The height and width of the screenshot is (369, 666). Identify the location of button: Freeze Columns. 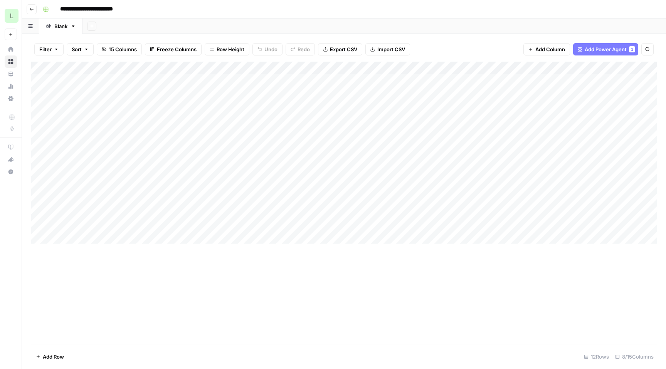
(173, 49).